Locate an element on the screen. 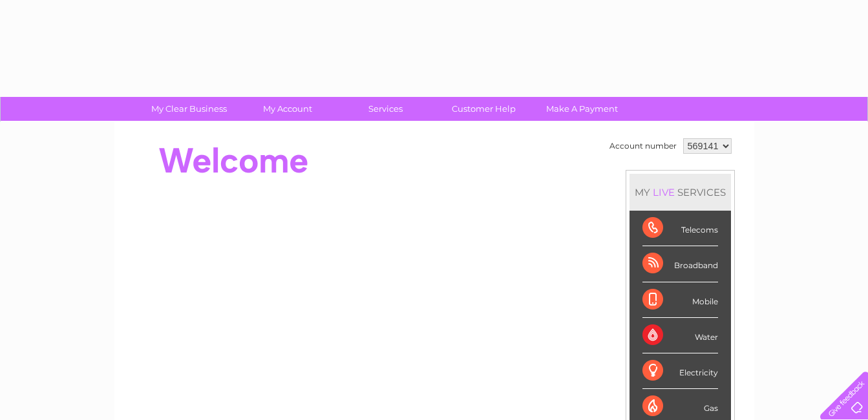 The width and height of the screenshot is (868, 420). div: MY SERVICES is located at coordinates (680, 192).